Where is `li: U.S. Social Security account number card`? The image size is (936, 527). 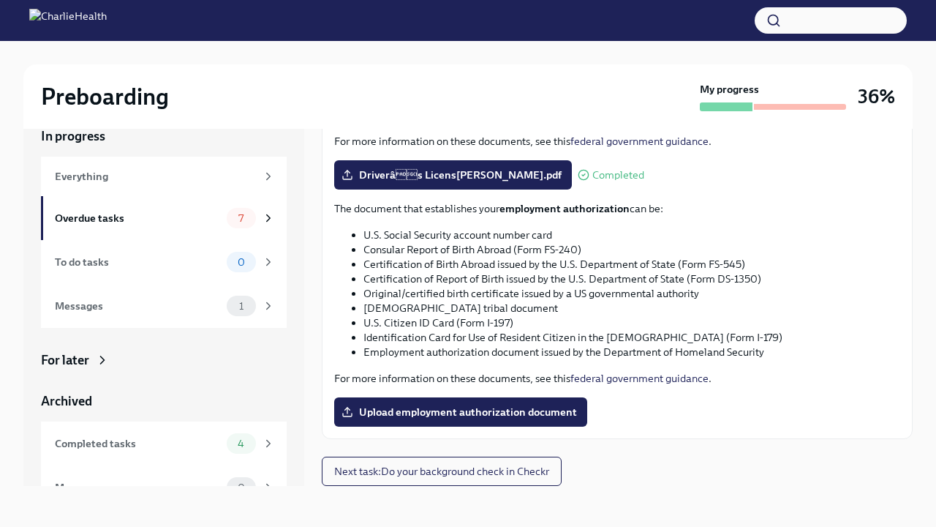
li: U.S. Social Security account number card is located at coordinates (632, 235).